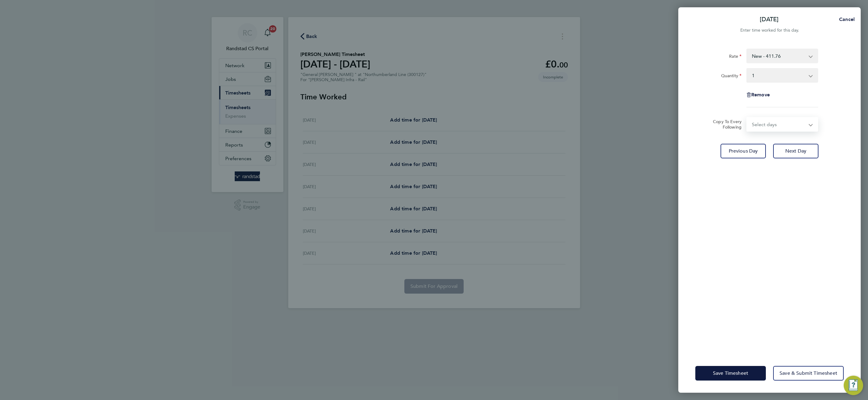 This screenshot has height=400, width=868. What do you see at coordinates (770, 30) in the screenshot?
I see `div: Enter time worked for this day.` at bounding box center [770, 30].